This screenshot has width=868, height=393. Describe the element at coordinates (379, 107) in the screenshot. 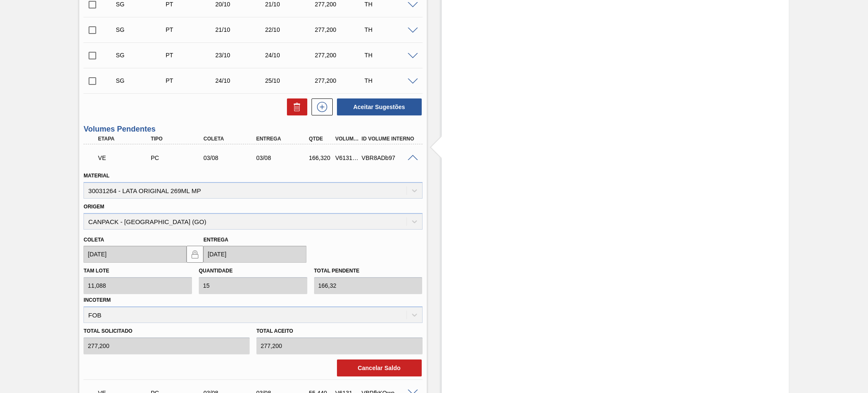

I see `button: Aceitar Sugestões` at that location.